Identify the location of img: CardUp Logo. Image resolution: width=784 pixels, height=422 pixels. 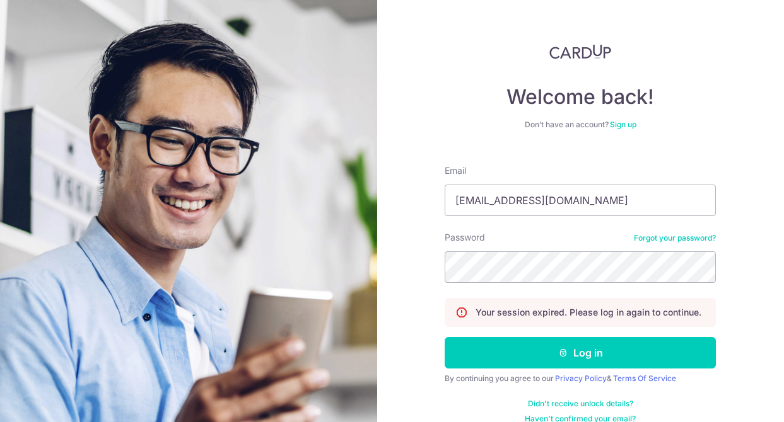
(580, 52).